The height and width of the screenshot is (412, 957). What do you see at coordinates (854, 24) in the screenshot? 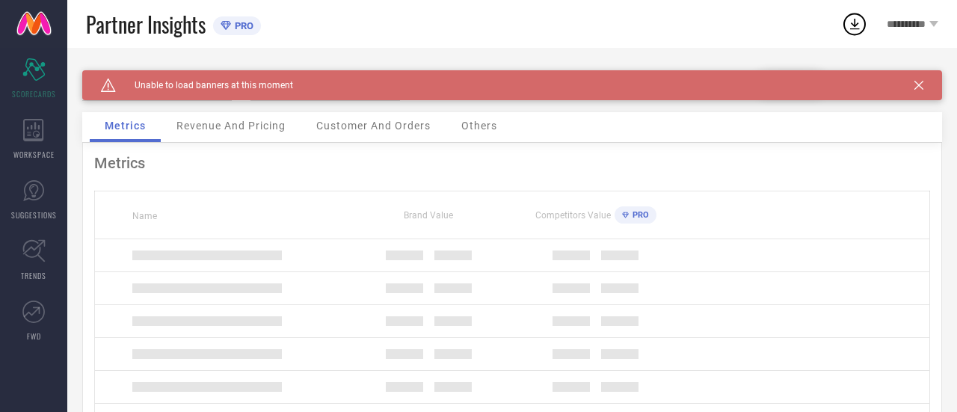
I see `div: Open download list` at bounding box center [854, 24].